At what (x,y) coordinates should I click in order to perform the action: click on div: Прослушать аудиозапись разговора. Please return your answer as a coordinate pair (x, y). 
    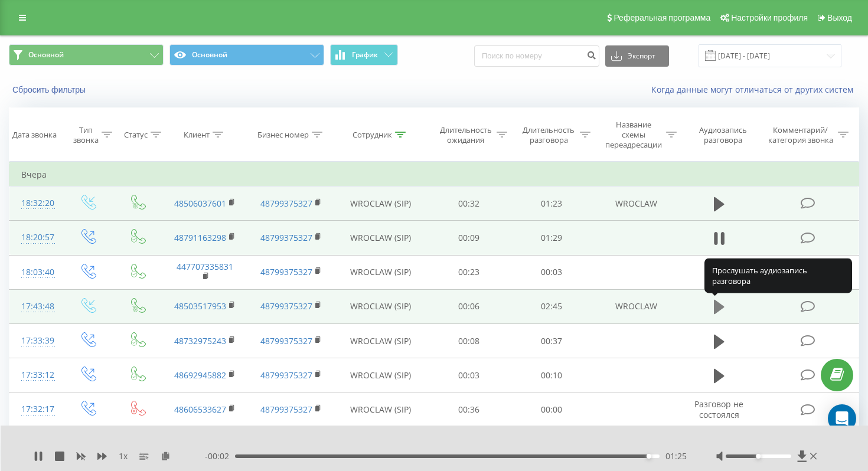
    Looking at the image, I should click on (778, 275).